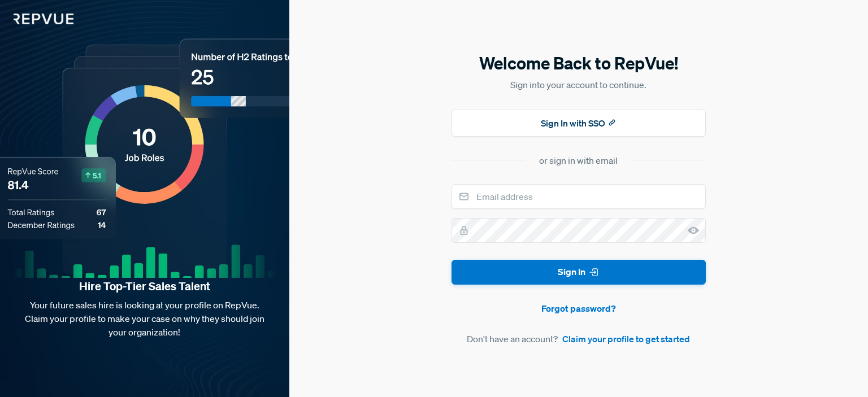 The width and height of the screenshot is (868, 397). I want to click on button: Sign In, so click(579, 272).